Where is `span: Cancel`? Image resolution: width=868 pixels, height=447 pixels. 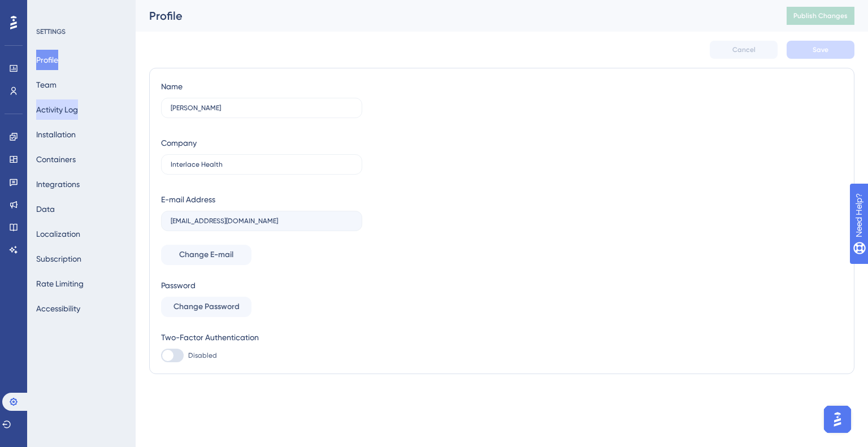
span: Cancel is located at coordinates (743, 50).